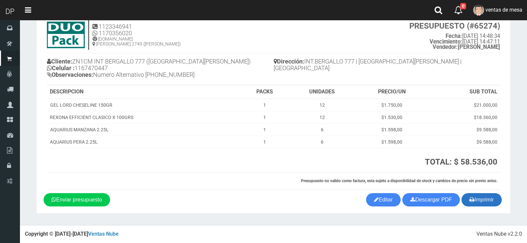  Describe the element at coordinates (264, 92) in the screenshot. I see `th: PACKS` at that location.